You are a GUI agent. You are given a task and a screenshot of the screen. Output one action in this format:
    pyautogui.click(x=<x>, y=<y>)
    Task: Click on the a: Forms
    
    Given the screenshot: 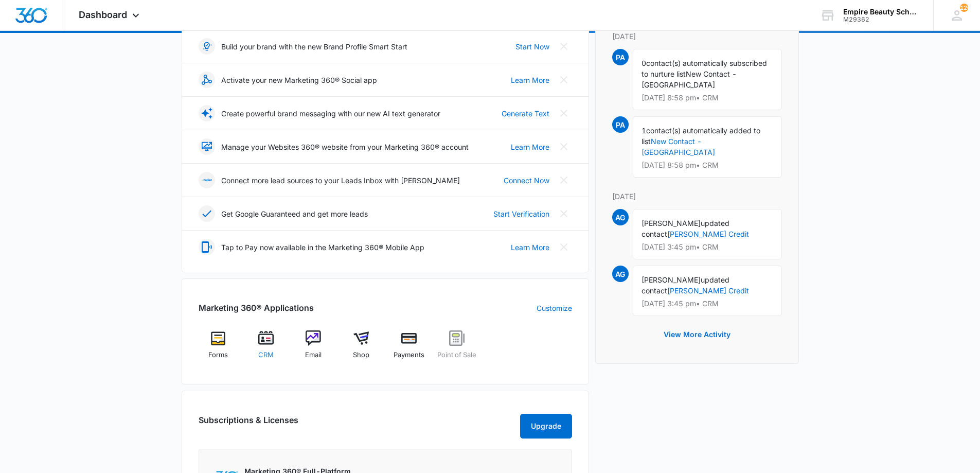 What is the action you would take?
    pyautogui.click(x=218, y=349)
    